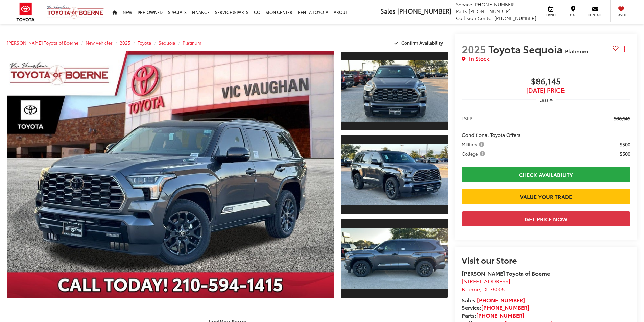 The width and height of the screenshot is (644, 322). What do you see at coordinates (624, 49) in the screenshot?
I see `button: Actions` at bounding box center [624, 49].